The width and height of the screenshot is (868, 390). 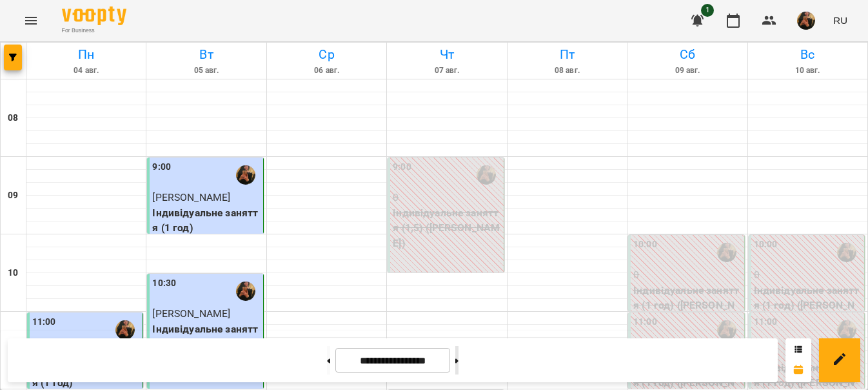 I want to click on h6: Пн, so click(x=86, y=54).